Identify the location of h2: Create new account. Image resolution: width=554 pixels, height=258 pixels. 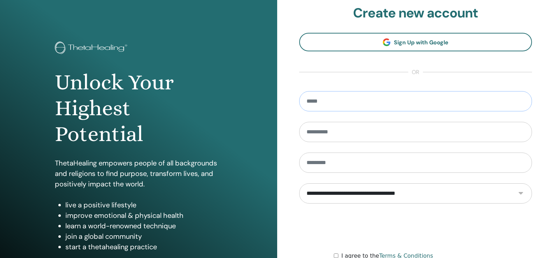
(415, 13).